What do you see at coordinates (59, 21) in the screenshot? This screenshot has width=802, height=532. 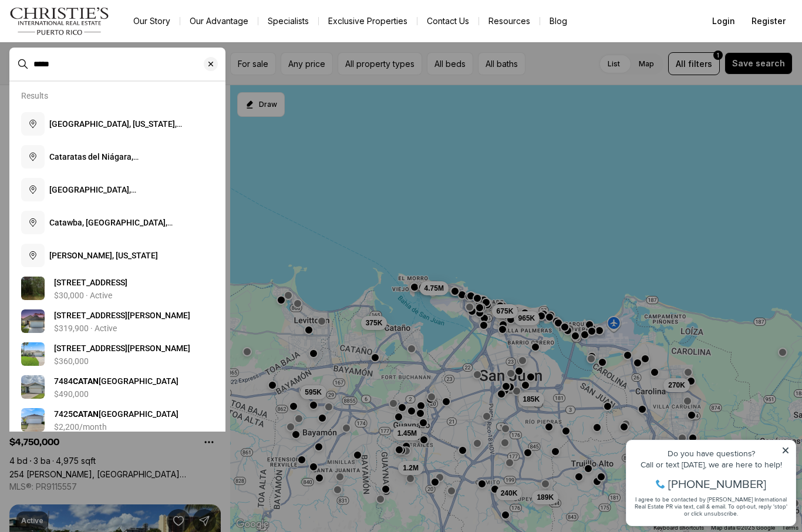 I see `img: logo` at bounding box center [59, 21].